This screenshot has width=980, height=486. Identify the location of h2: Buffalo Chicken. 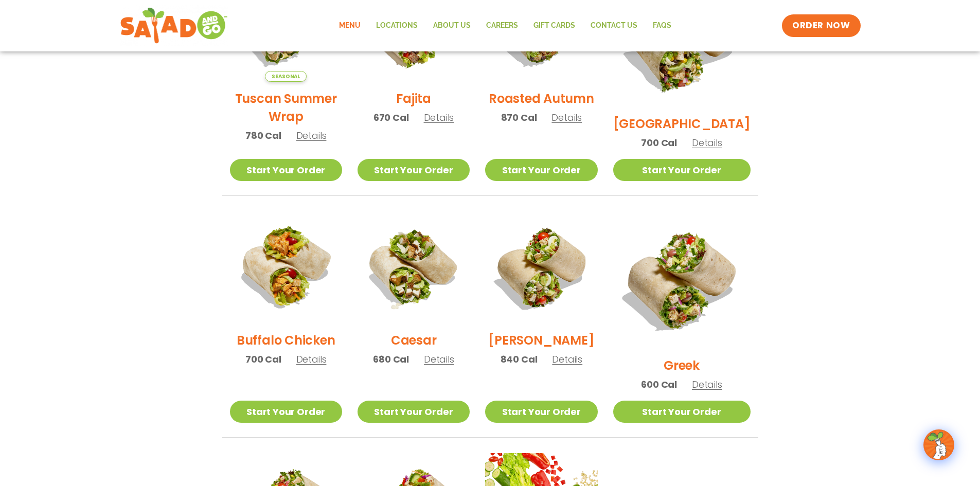
(286, 340).